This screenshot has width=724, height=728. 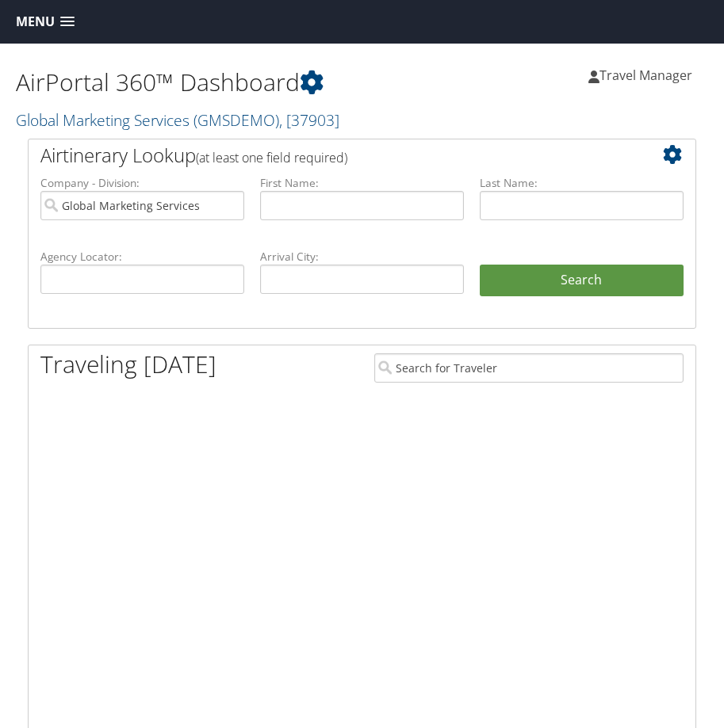 I want to click on span: , [ 37903 ], so click(x=309, y=120).